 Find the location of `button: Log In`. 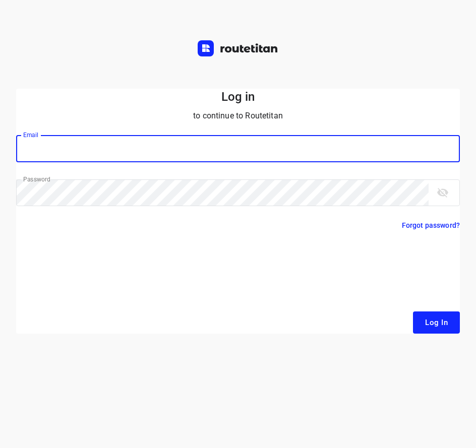

button: Log In is located at coordinates (436, 323).